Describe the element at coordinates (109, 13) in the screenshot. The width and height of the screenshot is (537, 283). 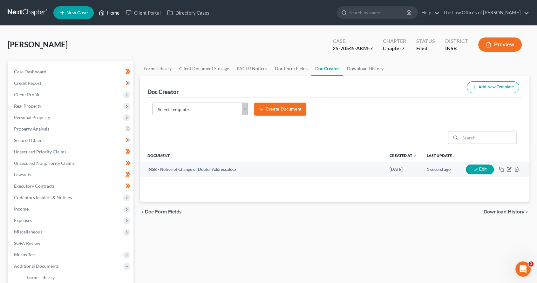
I see `a: Home` at that location.